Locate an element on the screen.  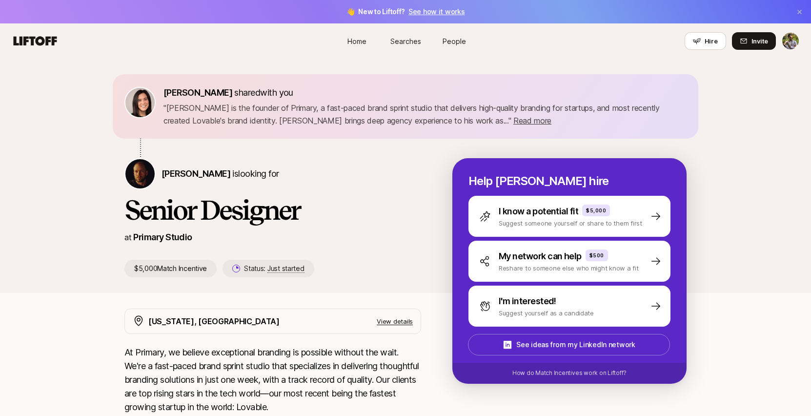
p: $5,000 is located at coordinates (596, 210).